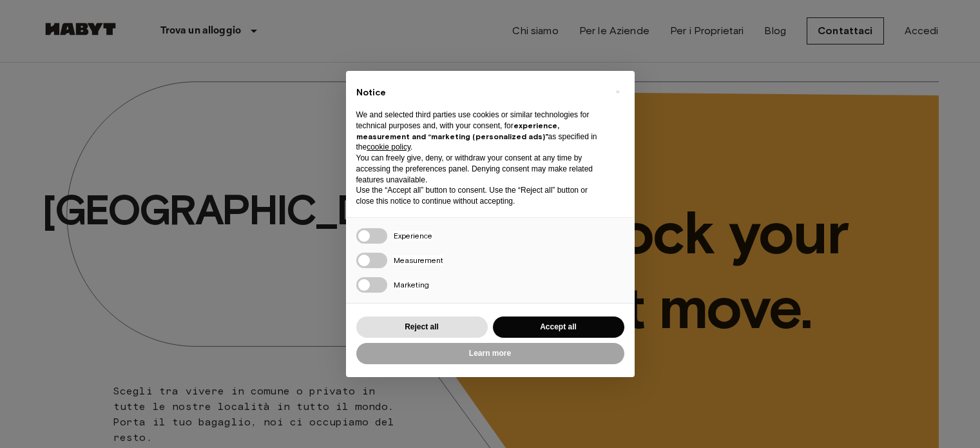 The height and width of the screenshot is (448, 980). Describe the element at coordinates (559, 327) in the screenshot. I see `button: Accept all` at that location.